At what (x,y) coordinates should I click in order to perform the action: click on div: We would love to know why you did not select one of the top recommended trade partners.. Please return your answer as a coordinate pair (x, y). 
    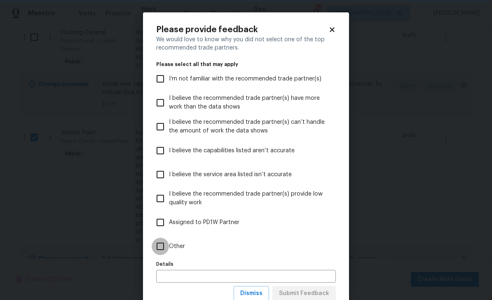
    Looking at the image, I should click on (246, 44).